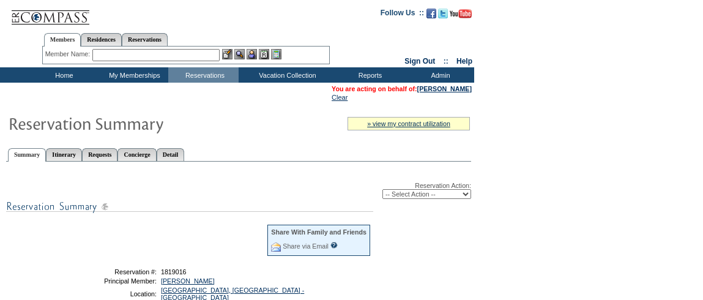 Image resolution: width=703 pixels, height=300 pixels. Describe the element at coordinates (319, 232) in the screenshot. I see `div: Share With Family and Friends` at that location.